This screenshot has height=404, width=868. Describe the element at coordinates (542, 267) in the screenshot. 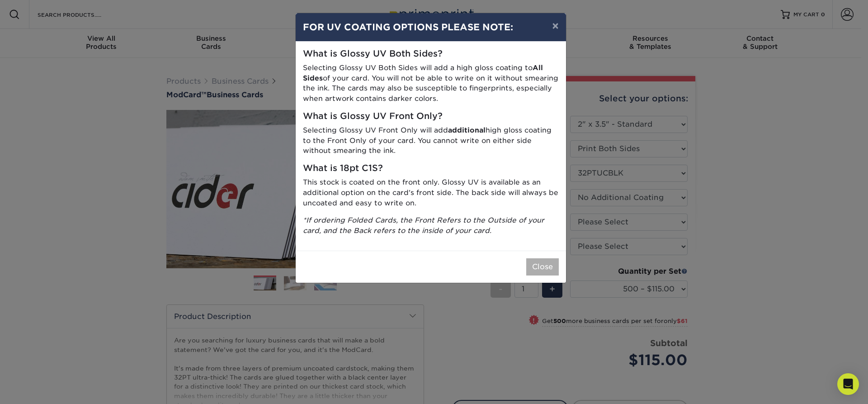

I see `button: Close` at that location.